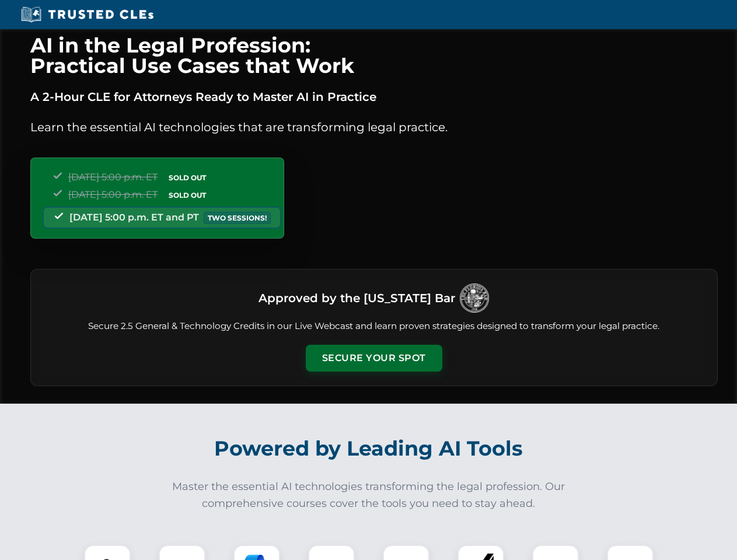 Image resolution: width=737 pixels, height=560 pixels. Describe the element at coordinates (374, 55) in the screenshot. I see `h1: AI in the Legal Profession: Practical Use Cases that Work` at that location.